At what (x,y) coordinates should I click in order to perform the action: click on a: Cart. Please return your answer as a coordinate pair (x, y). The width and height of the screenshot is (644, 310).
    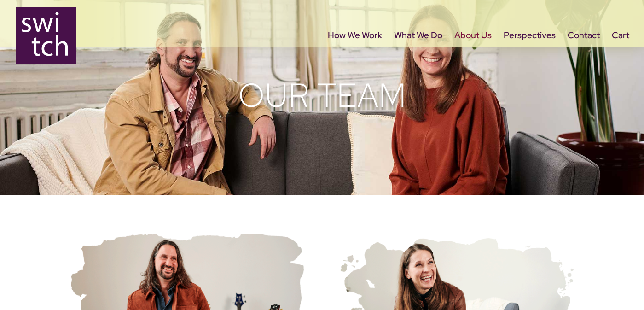
    Looking at the image, I should click on (621, 51).